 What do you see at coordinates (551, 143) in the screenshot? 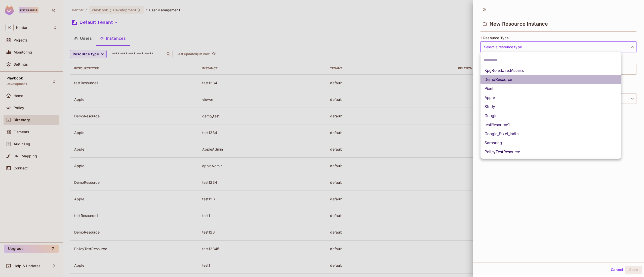
I see `li: Samsung` at bounding box center [551, 143].